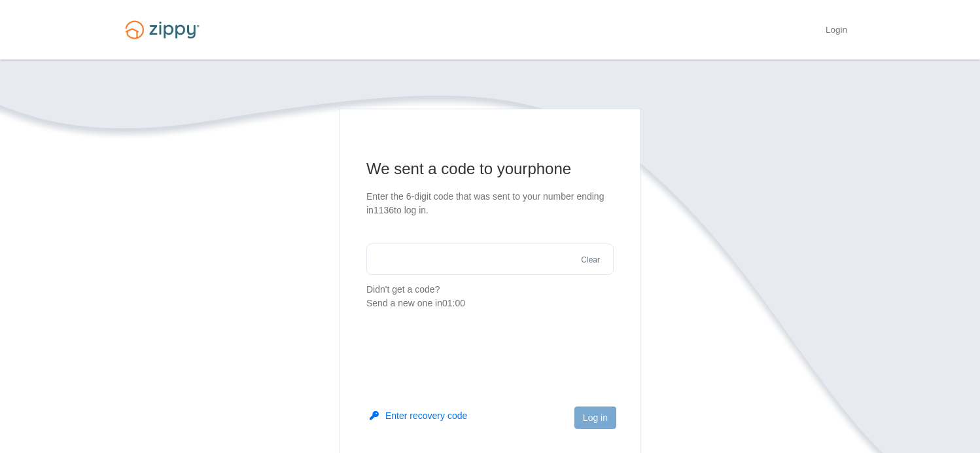  What do you see at coordinates (490, 297) in the screenshot?
I see `p: Didn't get a code?` at bounding box center [490, 297].